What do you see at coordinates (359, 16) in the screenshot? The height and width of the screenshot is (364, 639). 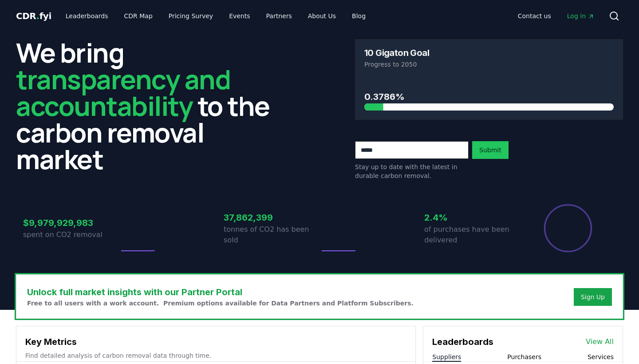 I see `a: Blog` at bounding box center [359, 16].